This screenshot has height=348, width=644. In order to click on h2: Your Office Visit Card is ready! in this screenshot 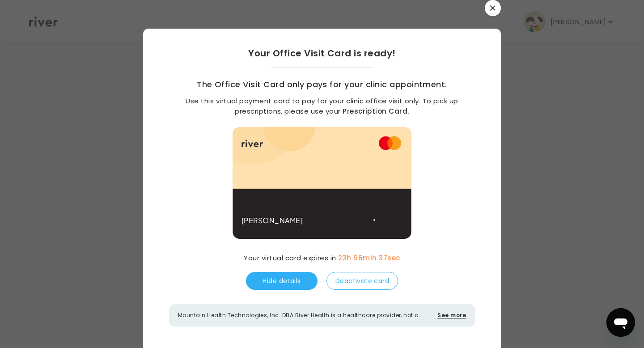, I will do `click(322, 53)`.